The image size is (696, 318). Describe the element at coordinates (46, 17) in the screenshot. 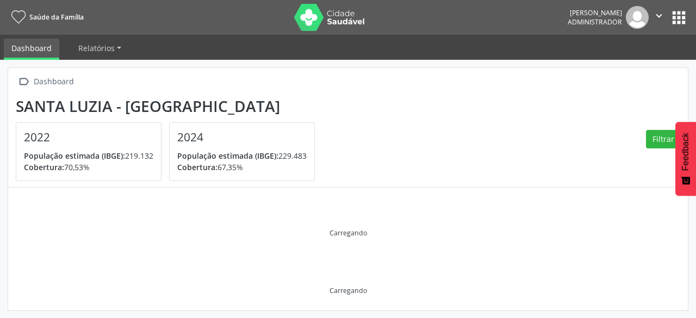

I see `a: Saúde da Família` at that location.